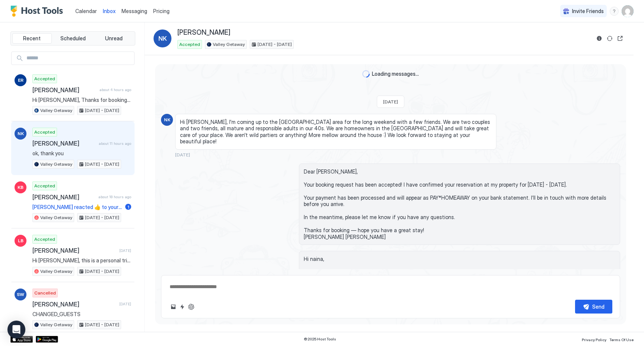 The image size is (644, 346). I want to click on span: Terms Of Use, so click(622, 339).